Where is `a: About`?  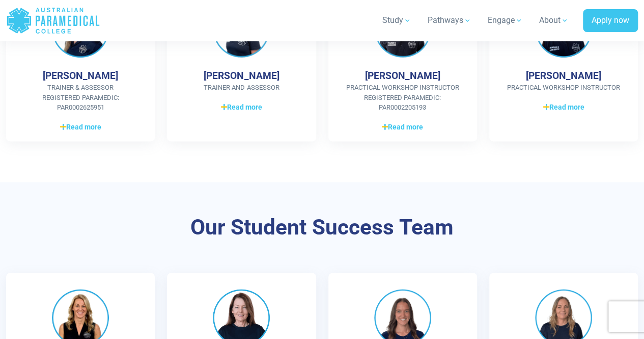
a: About is located at coordinates (554, 20).